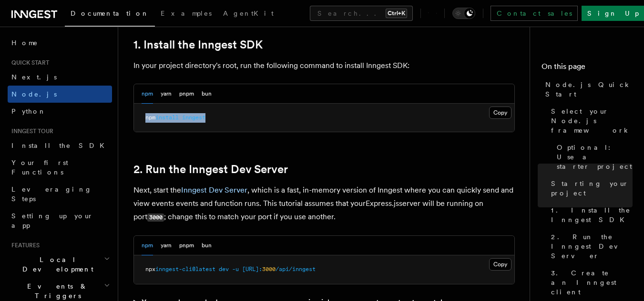  Describe the element at coordinates (29, 112) in the screenshot. I see `span: Python` at that location.